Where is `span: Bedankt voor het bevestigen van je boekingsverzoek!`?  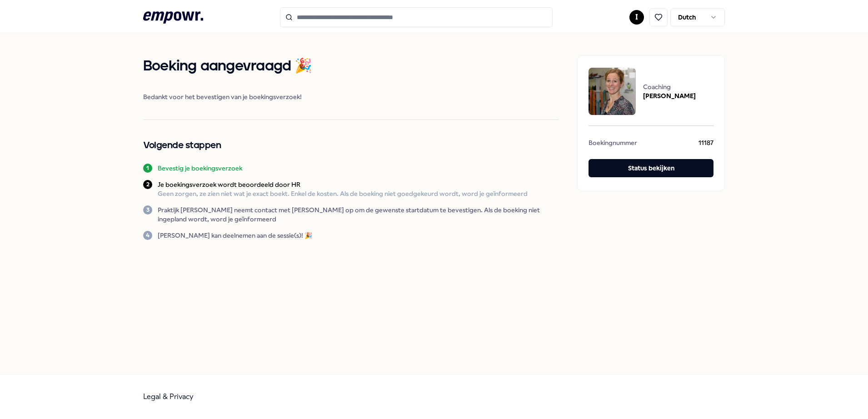
span: Bedankt voor het bevestigen van je boekingsverzoek! is located at coordinates (351, 97).